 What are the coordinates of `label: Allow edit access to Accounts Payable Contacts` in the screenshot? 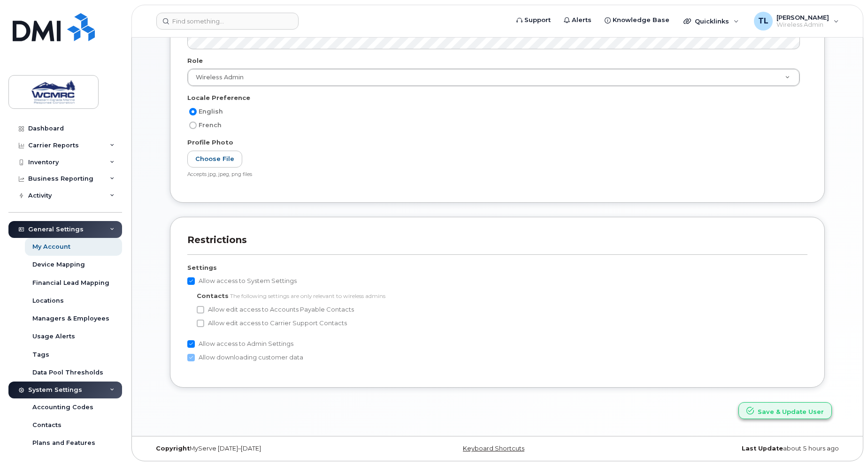 It's located at (275, 310).